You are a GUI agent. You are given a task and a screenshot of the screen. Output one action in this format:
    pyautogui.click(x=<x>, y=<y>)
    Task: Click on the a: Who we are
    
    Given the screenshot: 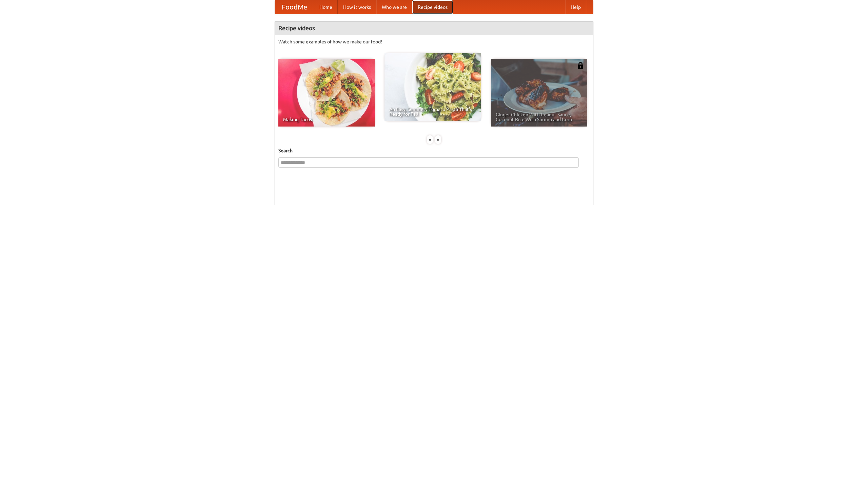 What is the action you would take?
    pyautogui.click(x=394, y=7)
    